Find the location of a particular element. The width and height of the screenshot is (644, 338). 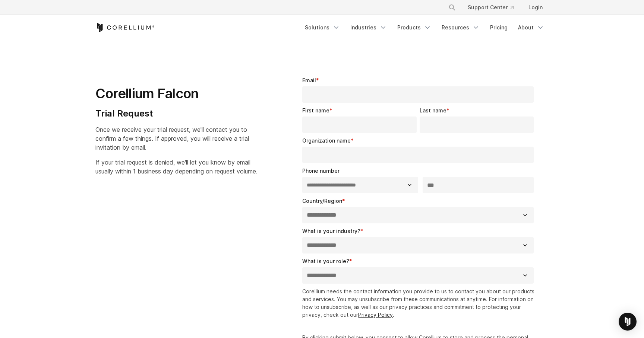

a: Pricing is located at coordinates (499, 28).